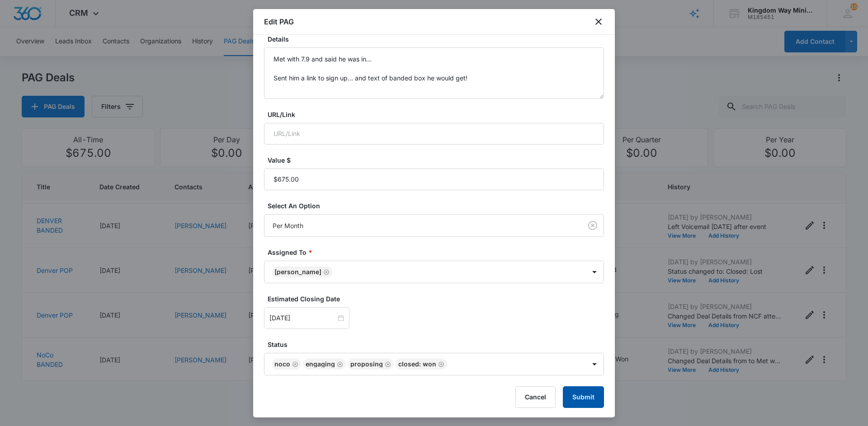  Describe the element at coordinates (320, 364) in the screenshot. I see `div: Engaging` at that location.